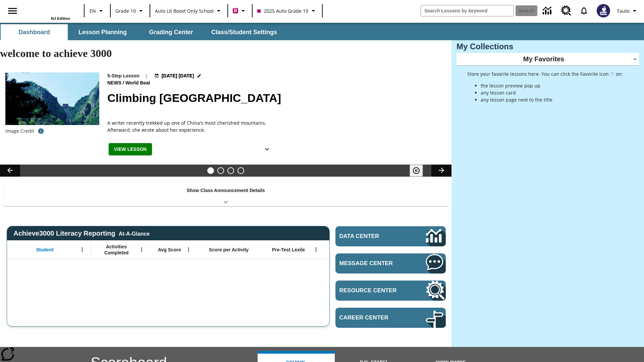 Image resolution: width=644 pixels, height=362 pixels. What do you see at coordinates (244, 32) in the screenshot?
I see `button: Class/Student Settings` at bounding box center [244, 32].